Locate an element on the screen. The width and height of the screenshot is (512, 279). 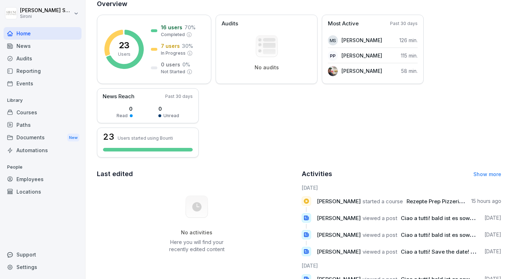
h2: Last edited is located at coordinates (197, 174).